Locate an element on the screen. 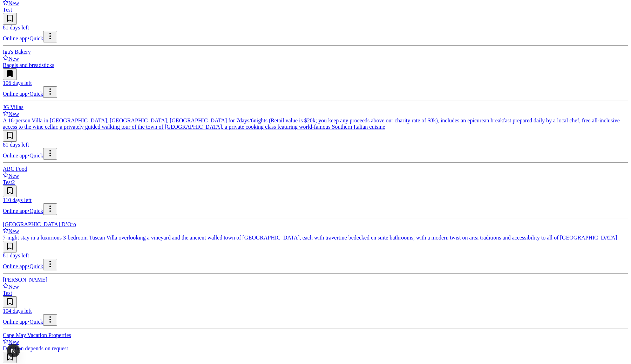 The height and width of the screenshot is (364, 631). div: 81 days left is located at coordinates (316, 255).